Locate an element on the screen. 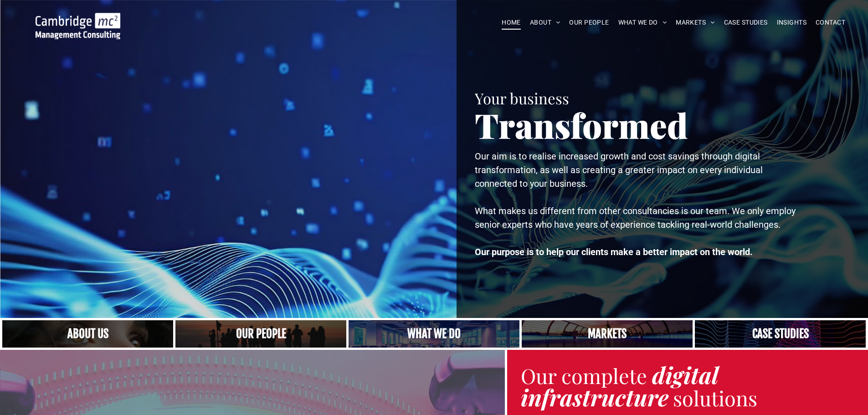 This screenshot has width=868, height=415. span: Our complete is located at coordinates (584, 375).